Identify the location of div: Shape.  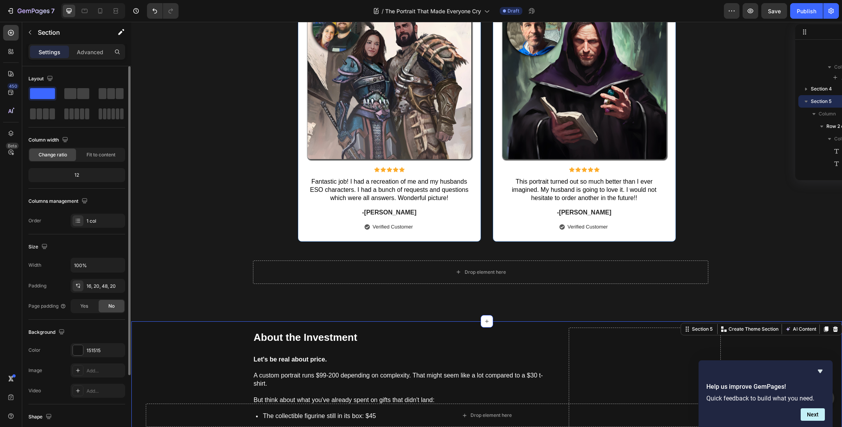
(41, 417).